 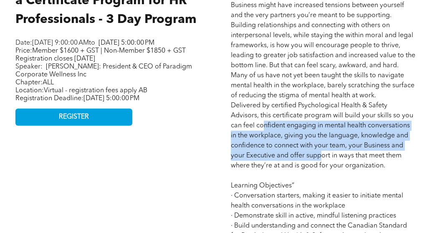 What do you see at coordinates (29, 67) in the screenshot?
I see `span: Speaker:` at bounding box center [29, 67].